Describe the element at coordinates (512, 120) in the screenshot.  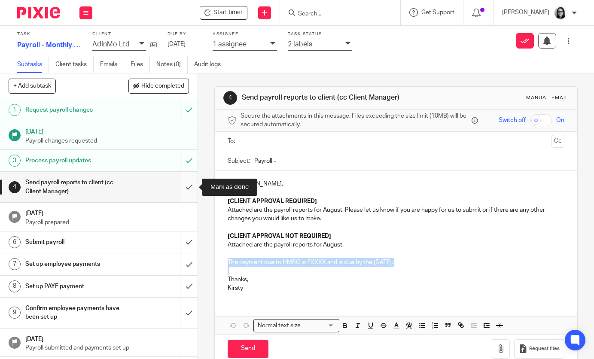
I see `span: Switch off` at that location.